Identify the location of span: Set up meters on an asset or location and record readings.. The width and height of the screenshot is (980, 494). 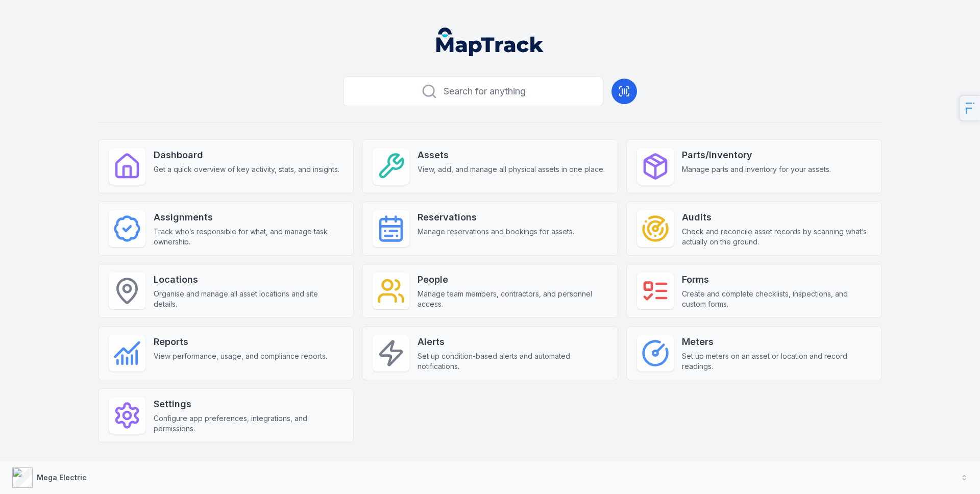
(776, 361).